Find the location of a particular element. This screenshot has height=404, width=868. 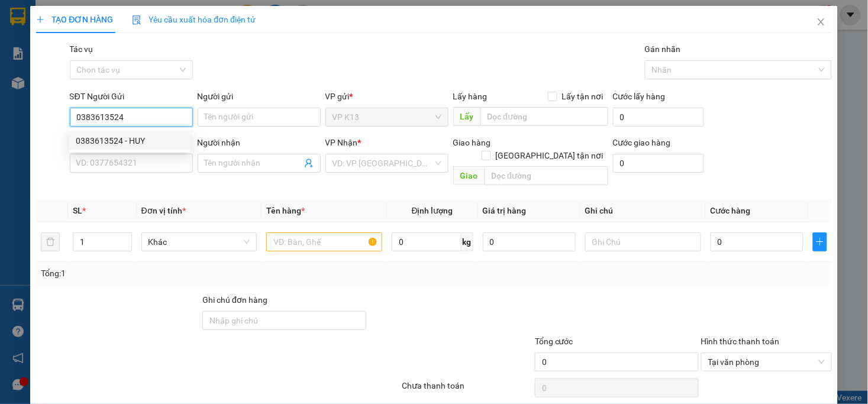

button: Close is located at coordinates (821, 22).